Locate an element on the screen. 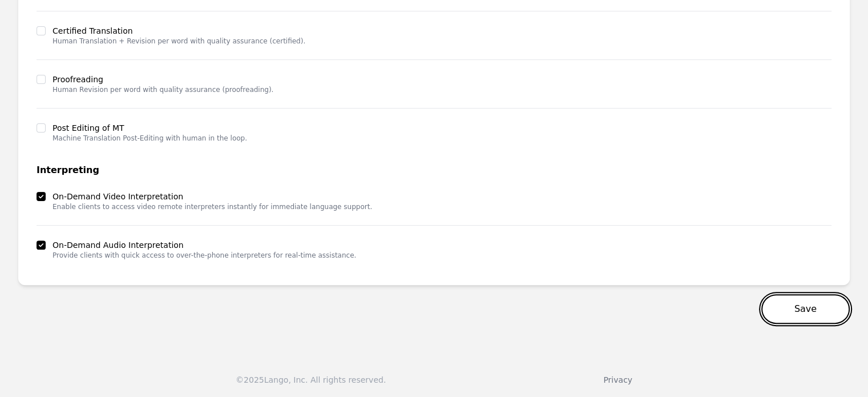  a: Privacy is located at coordinates (617, 380).